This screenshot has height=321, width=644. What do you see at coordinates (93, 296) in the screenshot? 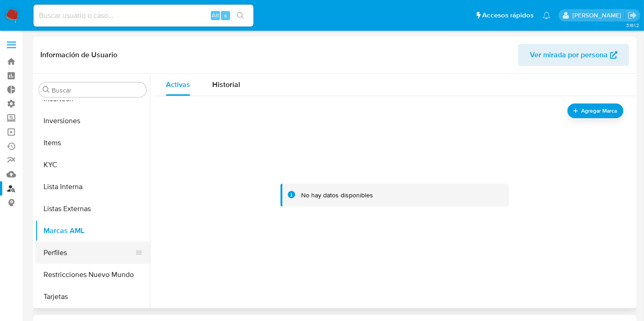
I see `button: Tarjetas` at bounding box center [93, 296].